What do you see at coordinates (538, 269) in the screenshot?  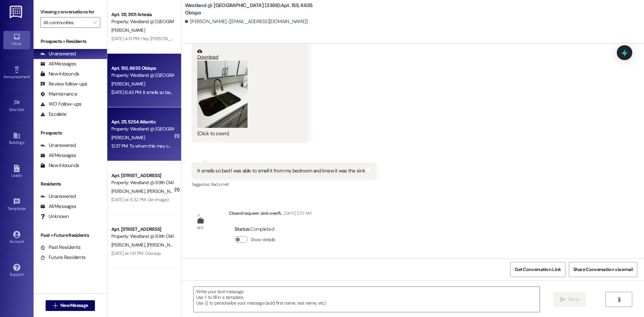 I see `span: Get Conversation Link` at bounding box center [538, 269].